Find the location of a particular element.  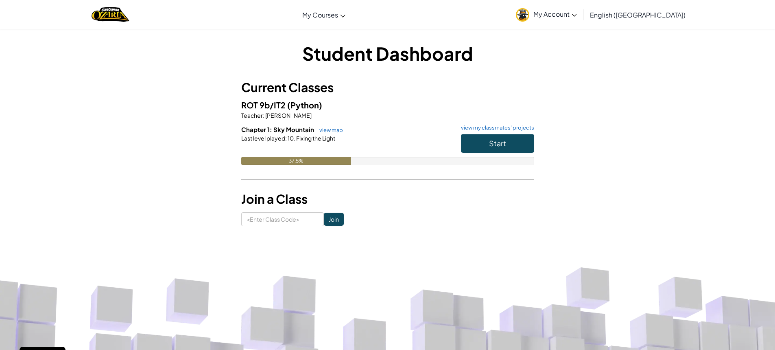

span: ROT 9b/IT2 is located at coordinates (264, 105).